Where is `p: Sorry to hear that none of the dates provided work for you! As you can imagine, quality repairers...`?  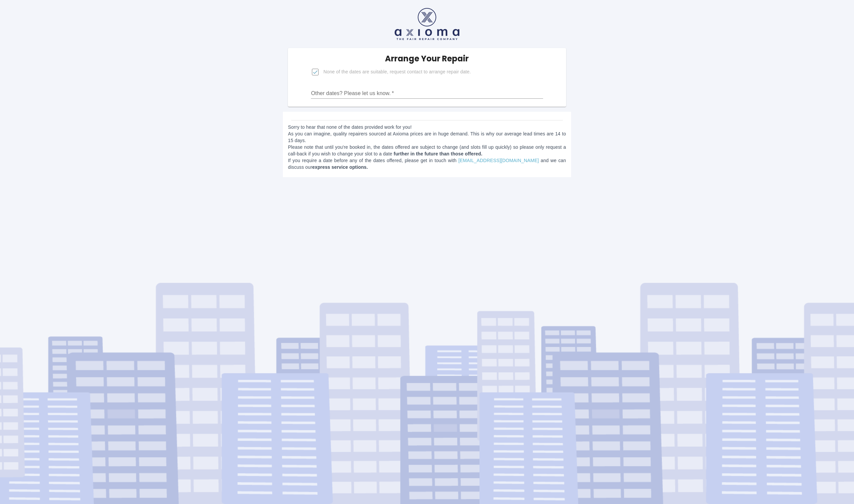
p: Sorry to hear that none of the dates provided work for you! As you can imagine, quality repairers... is located at coordinates (427, 147).